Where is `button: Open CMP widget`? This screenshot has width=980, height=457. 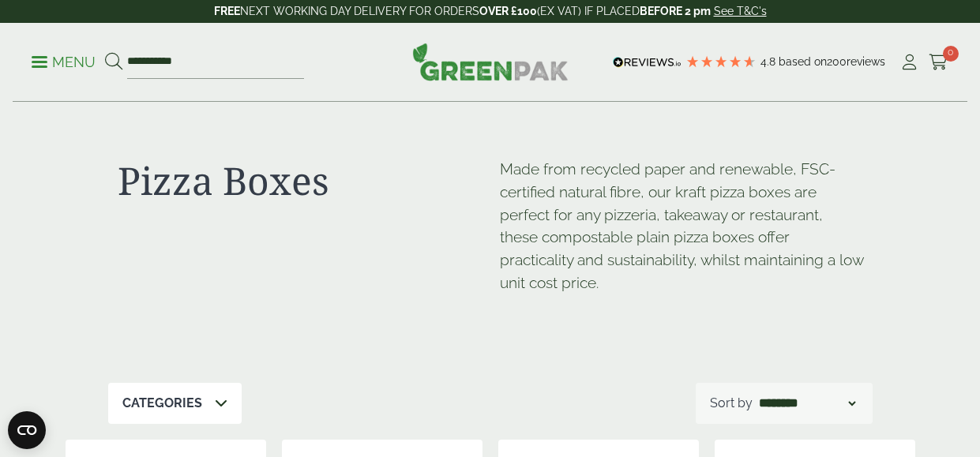 button: Open CMP widget is located at coordinates (27, 430).